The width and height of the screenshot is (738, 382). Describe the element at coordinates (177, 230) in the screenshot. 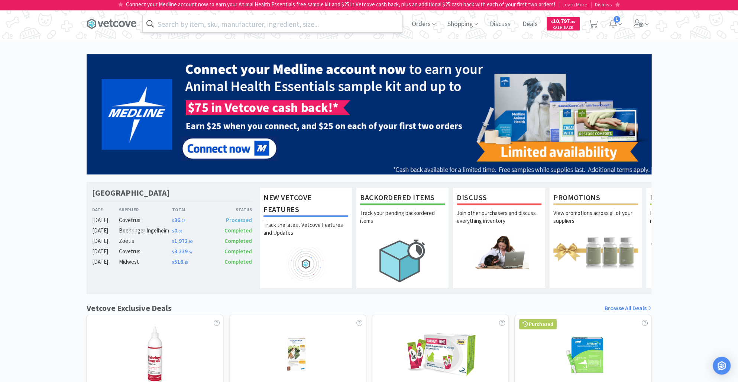

I see `span: 0` at that location.